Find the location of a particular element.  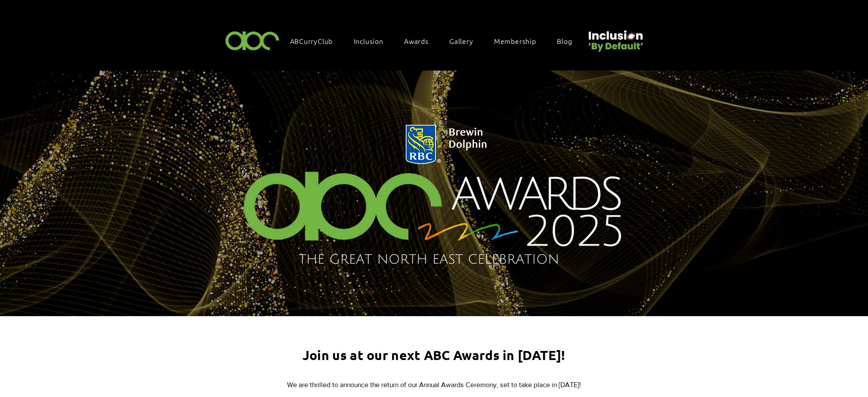

span: Blog is located at coordinates (565, 41).